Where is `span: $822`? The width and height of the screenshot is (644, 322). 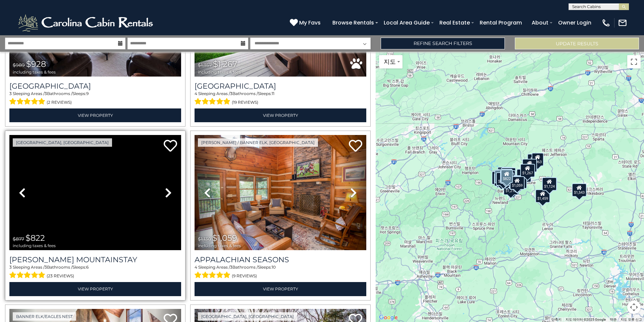
span: $822 is located at coordinates (35, 238).